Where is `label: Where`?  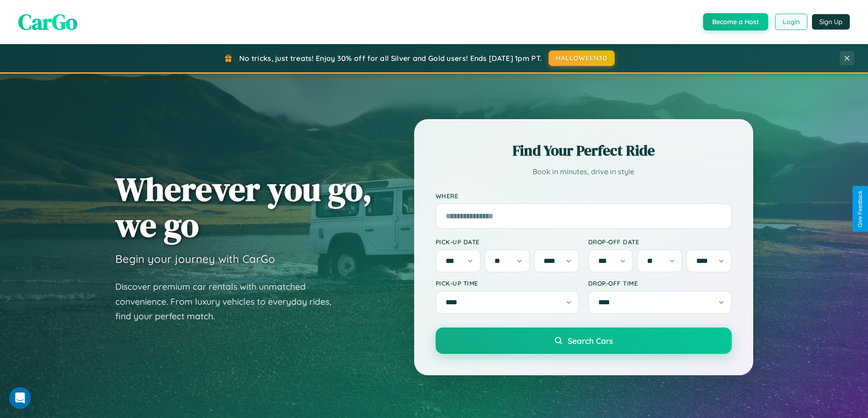 label: Where is located at coordinates (583, 196).